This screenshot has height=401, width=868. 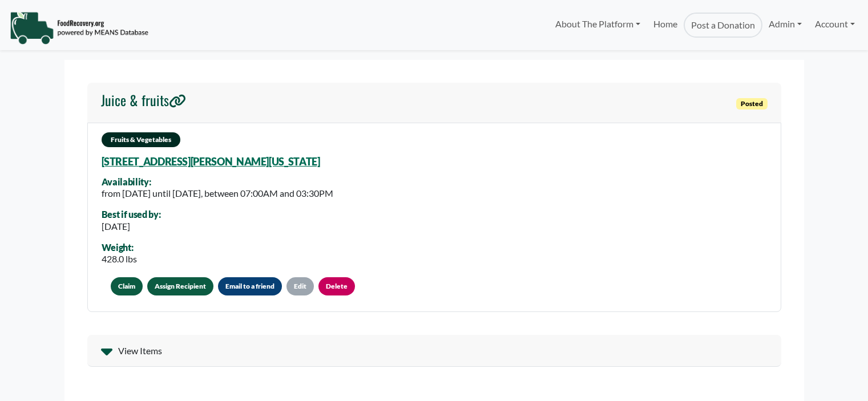 What do you see at coordinates (785, 24) in the screenshot?
I see `a: Admin` at bounding box center [785, 24].